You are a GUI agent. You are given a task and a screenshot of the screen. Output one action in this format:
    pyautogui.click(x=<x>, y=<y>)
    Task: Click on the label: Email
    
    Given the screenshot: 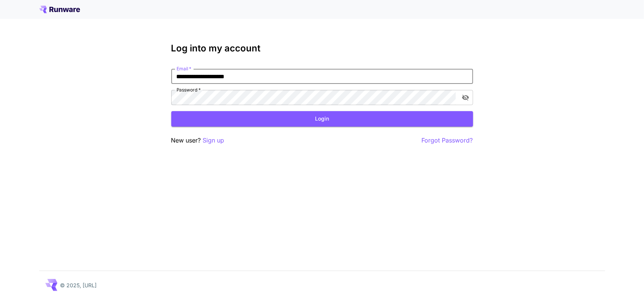 What is the action you would take?
    pyautogui.click(x=184, y=68)
    